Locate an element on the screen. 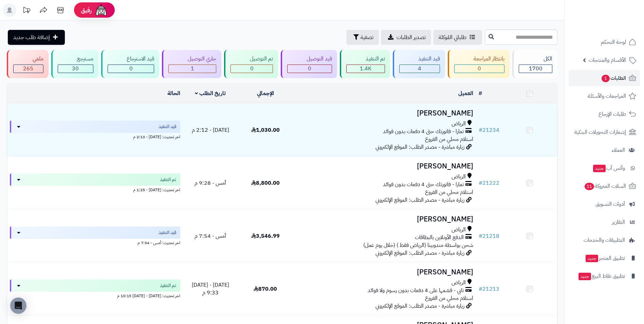 The width and height of the screenshot is (644, 324). div: مسترجع is located at coordinates (75, 59).